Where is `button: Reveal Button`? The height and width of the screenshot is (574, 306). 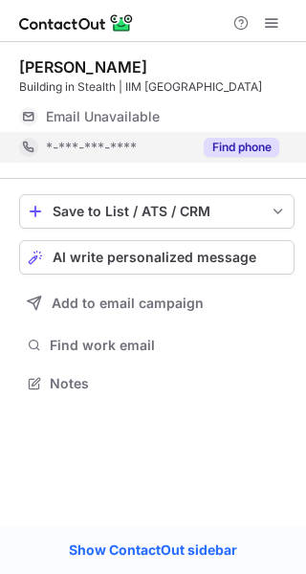
button: Reveal Button is located at coordinates (241, 147).